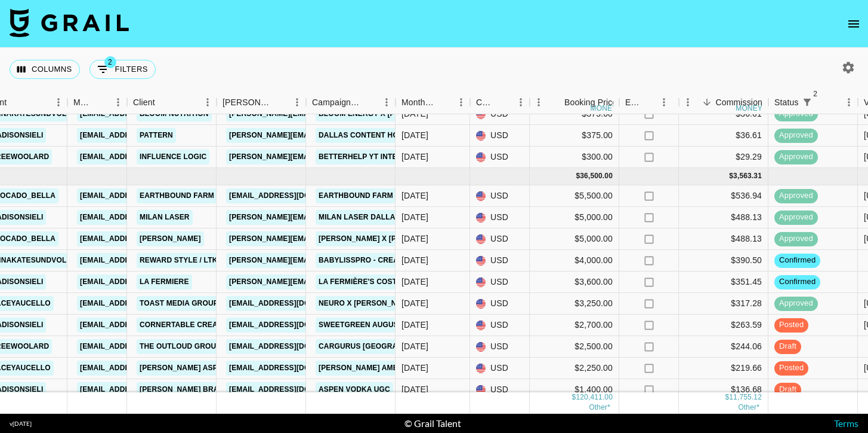  What do you see at coordinates (748, 176) in the screenshot?
I see `div: 3,563.31` at bounding box center [748, 176].